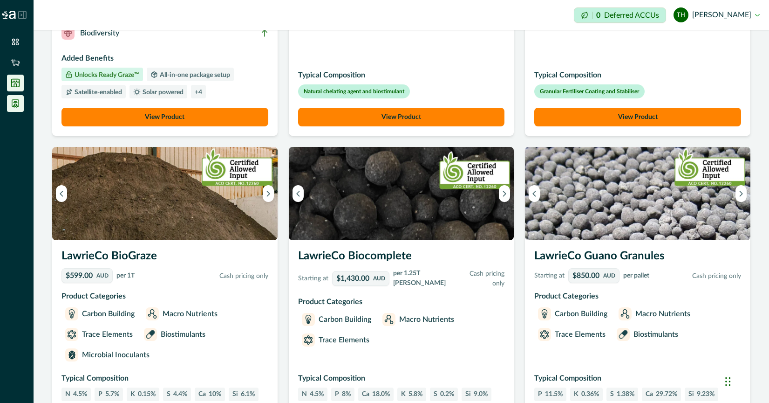  What do you see at coordinates (586, 275) in the screenshot?
I see `p: $850.00` at bounding box center [586, 275].